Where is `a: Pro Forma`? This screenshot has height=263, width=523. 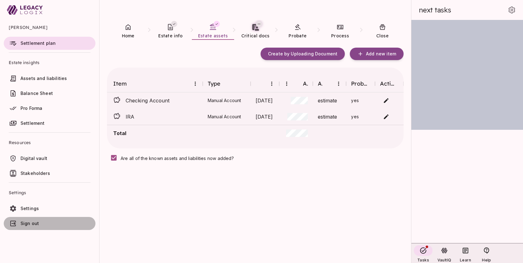
a: Pro Forma is located at coordinates (49, 108).